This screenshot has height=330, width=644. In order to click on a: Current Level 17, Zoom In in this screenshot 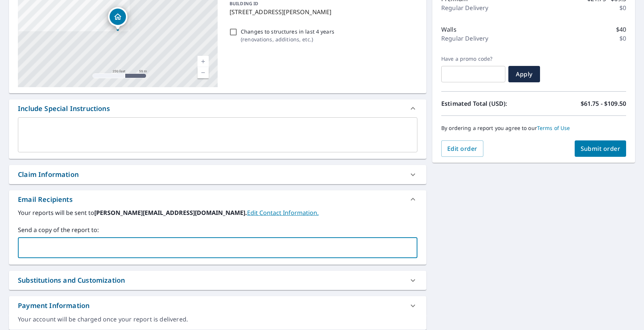, I will do `click(203, 62)`.